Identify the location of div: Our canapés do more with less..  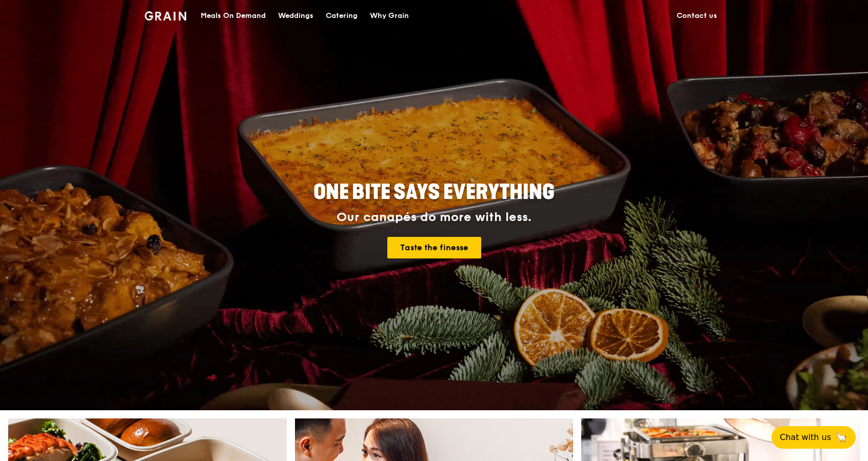
(434, 217).